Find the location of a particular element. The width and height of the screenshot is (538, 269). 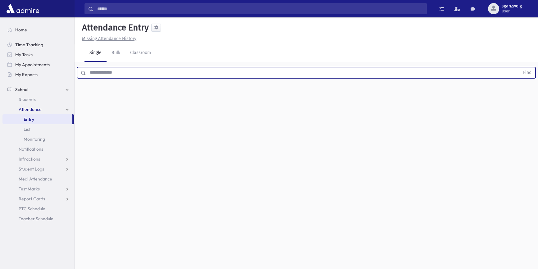

span: Infractions is located at coordinates (29, 159).